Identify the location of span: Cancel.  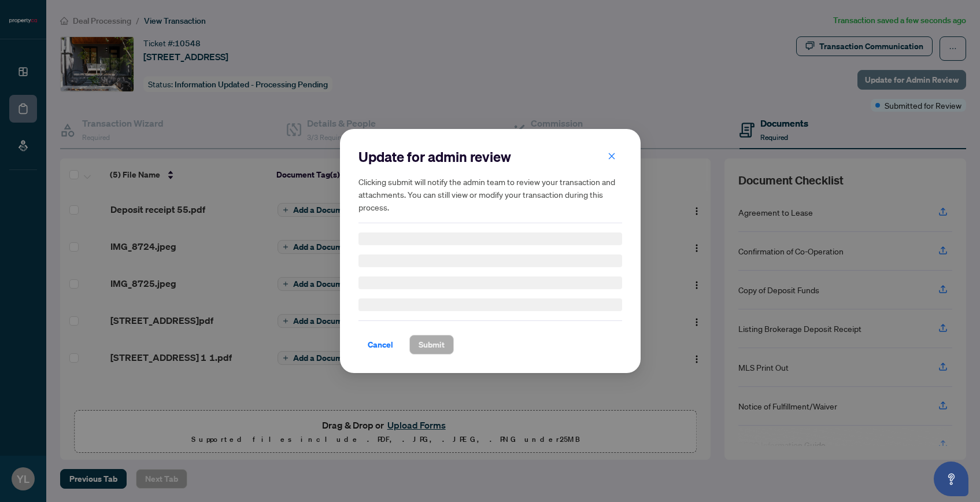
(380, 345).